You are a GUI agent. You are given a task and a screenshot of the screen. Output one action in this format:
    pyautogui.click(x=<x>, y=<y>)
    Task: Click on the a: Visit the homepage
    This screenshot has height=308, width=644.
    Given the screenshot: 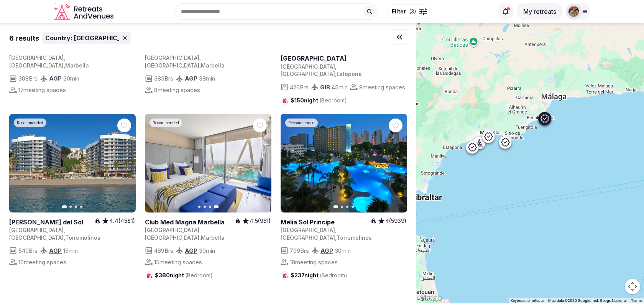 What is the action you would take?
    pyautogui.click(x=85, y=11)
    